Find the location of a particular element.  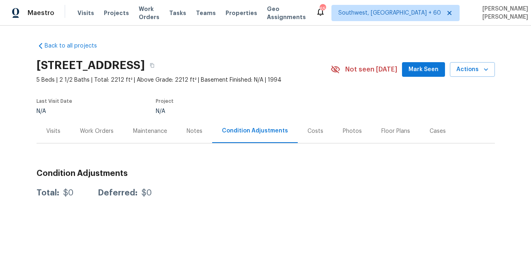

span: Teams is located at coordinates (206, 13).